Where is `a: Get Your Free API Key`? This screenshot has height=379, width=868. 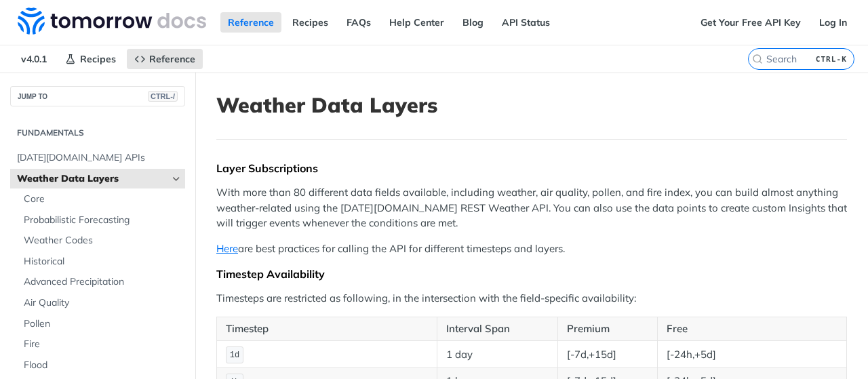 a: Get Your Free API Key is located at coordinates (751, 23).